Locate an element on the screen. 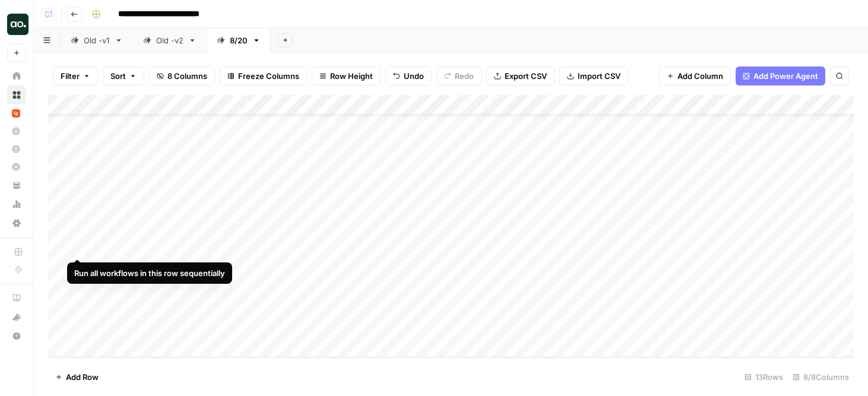  span: 8 Columns is located at coordinates (187, 76).